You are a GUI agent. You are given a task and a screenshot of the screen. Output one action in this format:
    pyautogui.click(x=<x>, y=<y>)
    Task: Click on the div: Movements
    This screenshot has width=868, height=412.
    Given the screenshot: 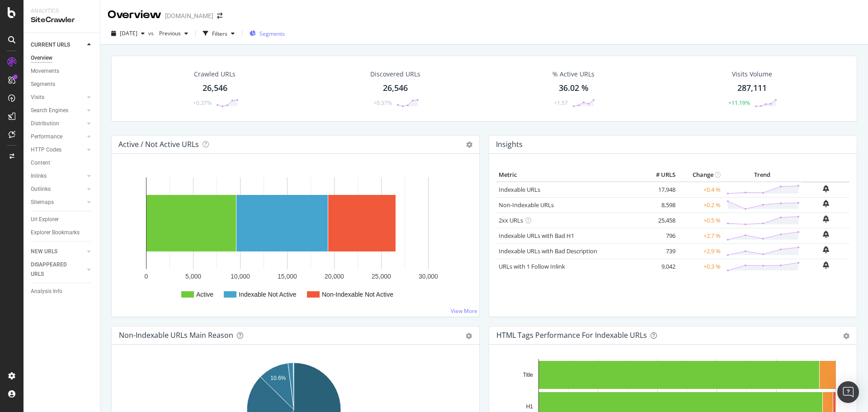 What is the action you would take?
    pyautogui.click(x=45, y=71)
    